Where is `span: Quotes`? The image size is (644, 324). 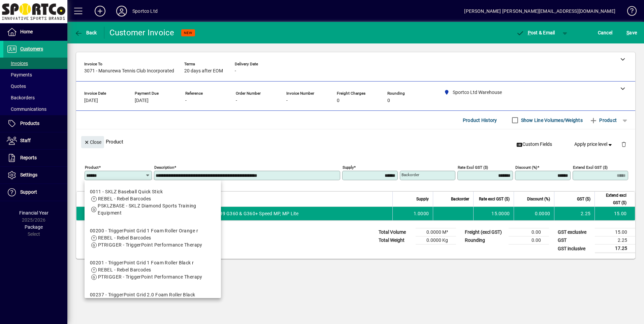
span: Quotes is located at coordinates (16, 86).